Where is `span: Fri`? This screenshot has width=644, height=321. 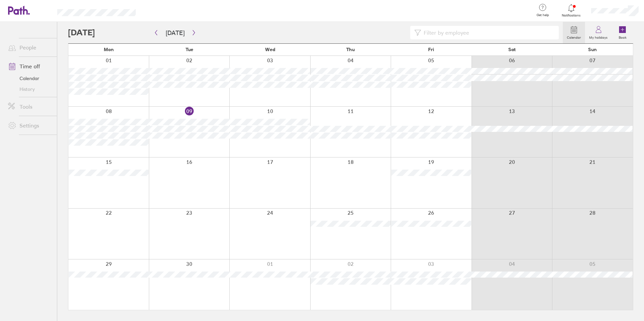
span: Fri is located at coordinates (431, 49).